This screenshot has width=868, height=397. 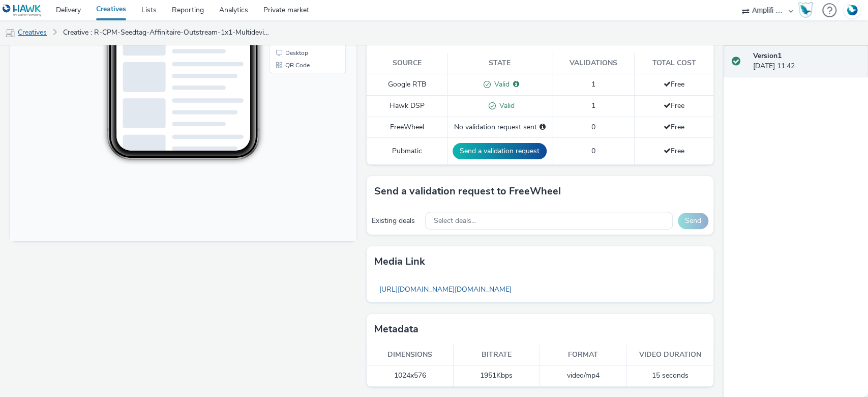 I want to click on h3: Send a validation request to FreeWheel, so click(x=467, y=192).